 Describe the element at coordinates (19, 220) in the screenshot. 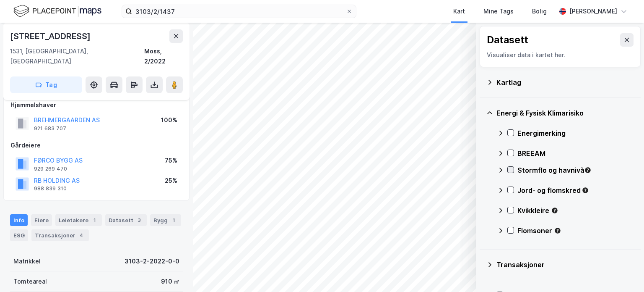

I see `div: Info` at that location.